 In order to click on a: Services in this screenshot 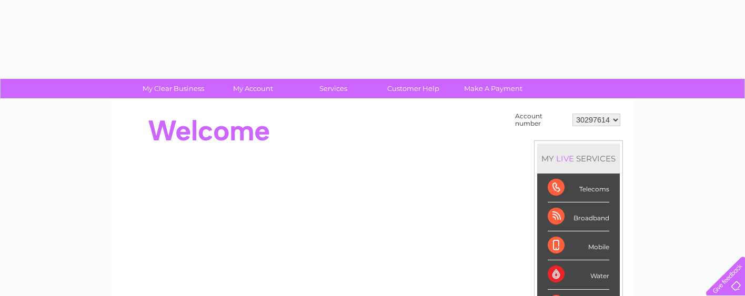, I will do `click(333, 88)`.